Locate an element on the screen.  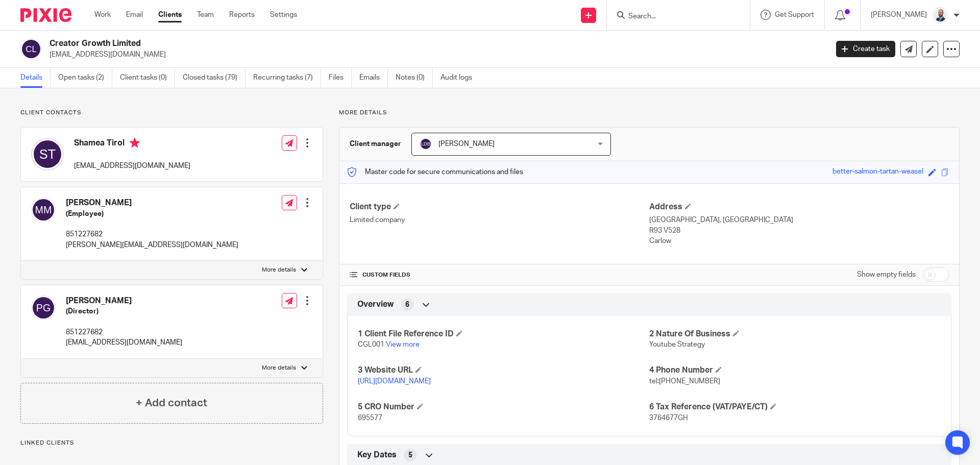
a: Closed tasks (79) is located at coordinates (214, 78).